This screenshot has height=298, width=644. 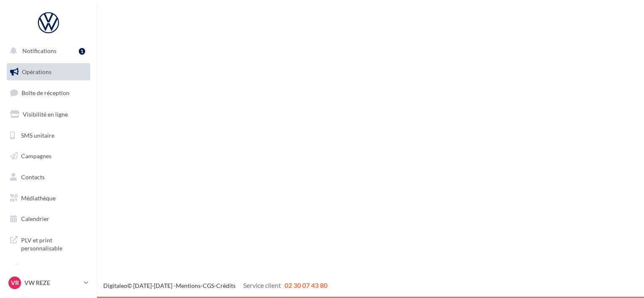 I want to click on span: VR, so click(x=15, y=283).